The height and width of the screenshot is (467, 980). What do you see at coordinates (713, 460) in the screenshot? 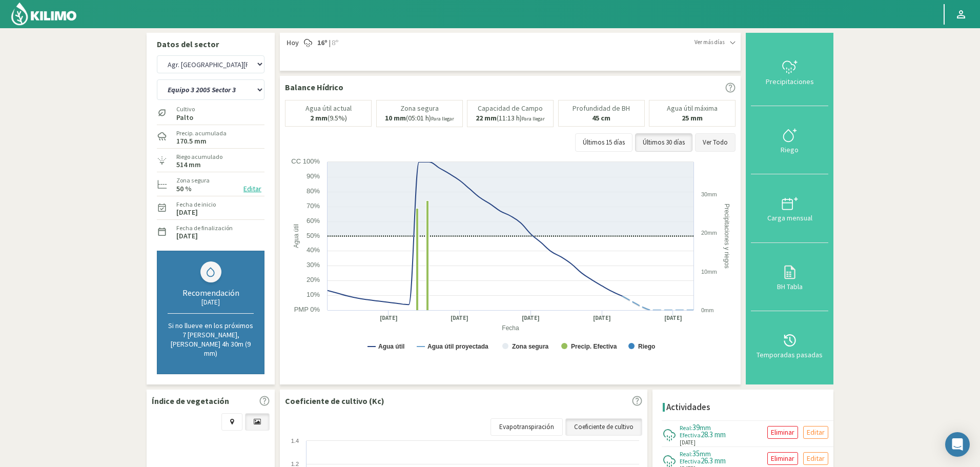
I see `span: 26.3 mm` at bounding box center [713, 460].